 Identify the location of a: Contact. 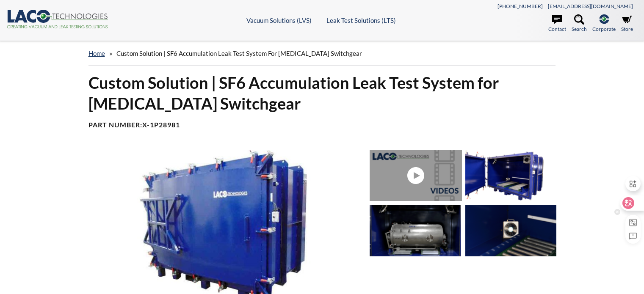
(557, 23).